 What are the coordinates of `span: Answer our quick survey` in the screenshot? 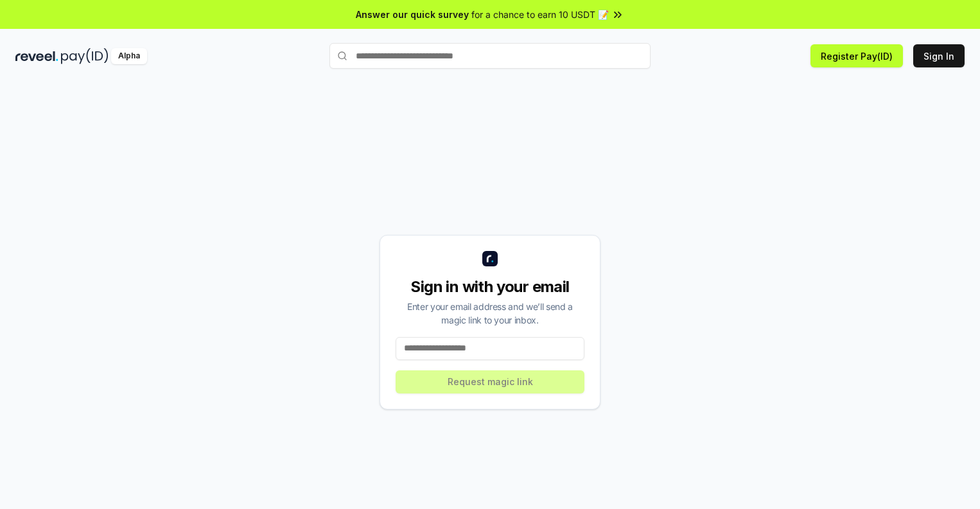 It's located at (412, 14).